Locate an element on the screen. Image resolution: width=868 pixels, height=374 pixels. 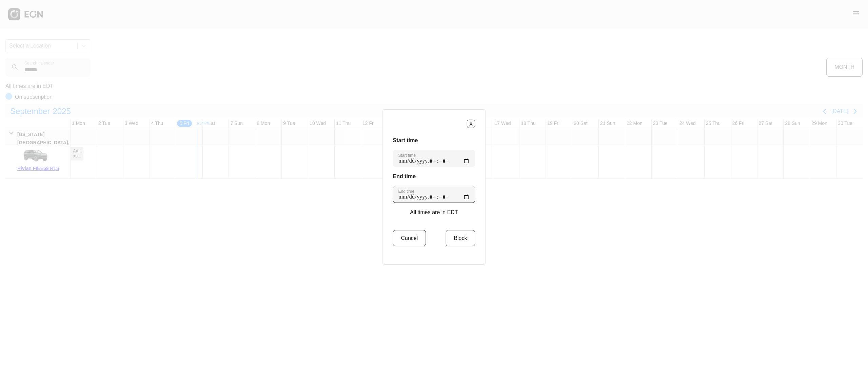
button: Cancel is located at coordinates (410, 238).